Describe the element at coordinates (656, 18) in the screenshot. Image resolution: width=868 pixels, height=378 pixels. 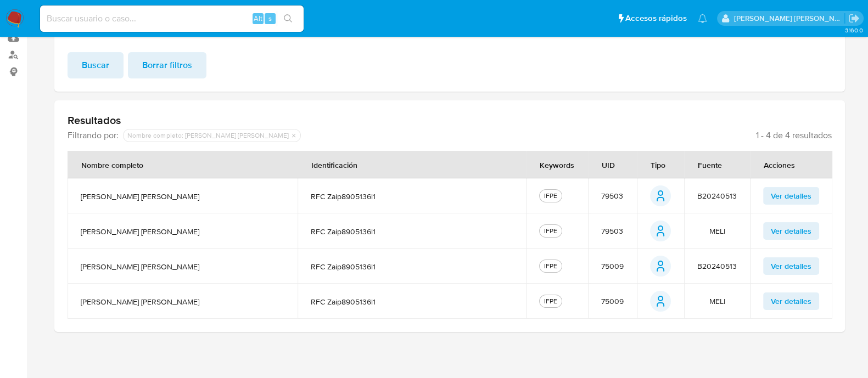
I see `span: Accesos rápidos` at that location.